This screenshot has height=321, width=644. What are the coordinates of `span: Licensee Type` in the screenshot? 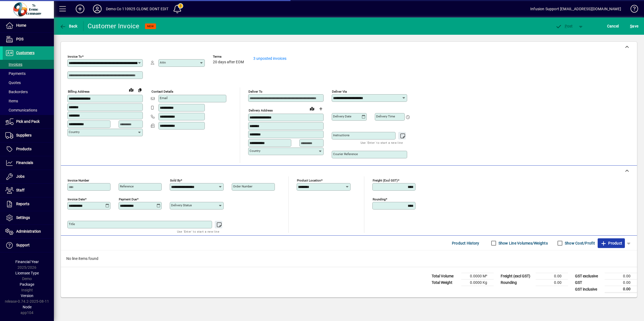 It's located at (27, 273).